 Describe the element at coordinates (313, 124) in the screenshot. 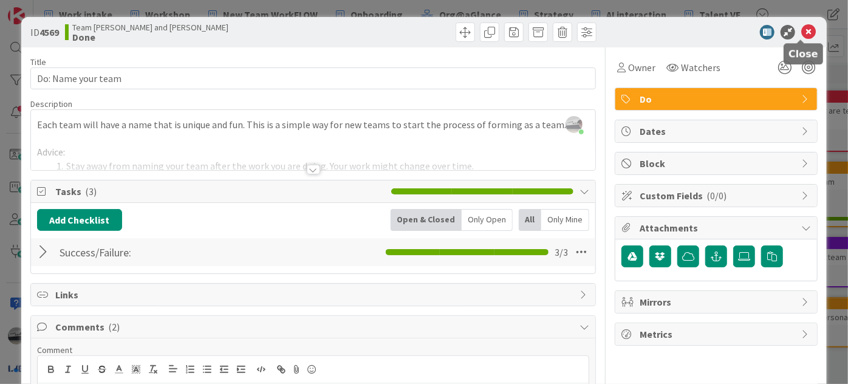

I see `p: Each team will have a name that is unique and fun. This is a simple way for new teams to start th...` at that location.